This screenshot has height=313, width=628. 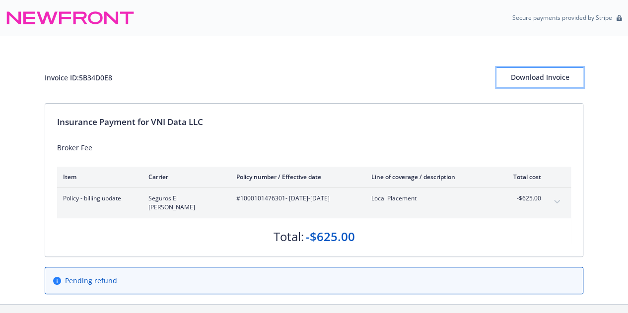 I want to click on div: Invoice ID: 5B34D0E8, so click(x=78, y=77).